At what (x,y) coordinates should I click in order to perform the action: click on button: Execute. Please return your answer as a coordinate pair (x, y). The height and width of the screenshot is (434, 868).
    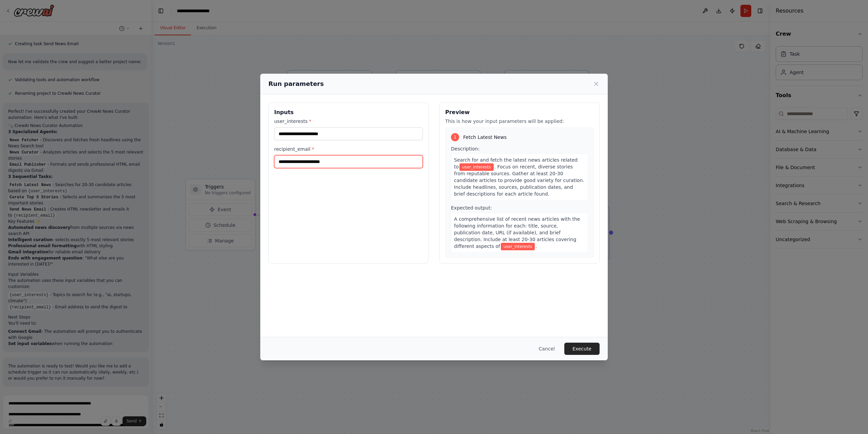
    Looking at the image, I should click on (582, 348).